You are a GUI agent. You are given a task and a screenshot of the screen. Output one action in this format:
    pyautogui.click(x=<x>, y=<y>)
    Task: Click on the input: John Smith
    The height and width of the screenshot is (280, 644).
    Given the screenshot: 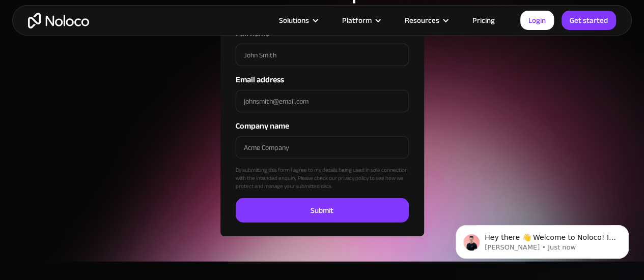 What is the action you would take?
    pyautogui.click(x=322, y=55)
    